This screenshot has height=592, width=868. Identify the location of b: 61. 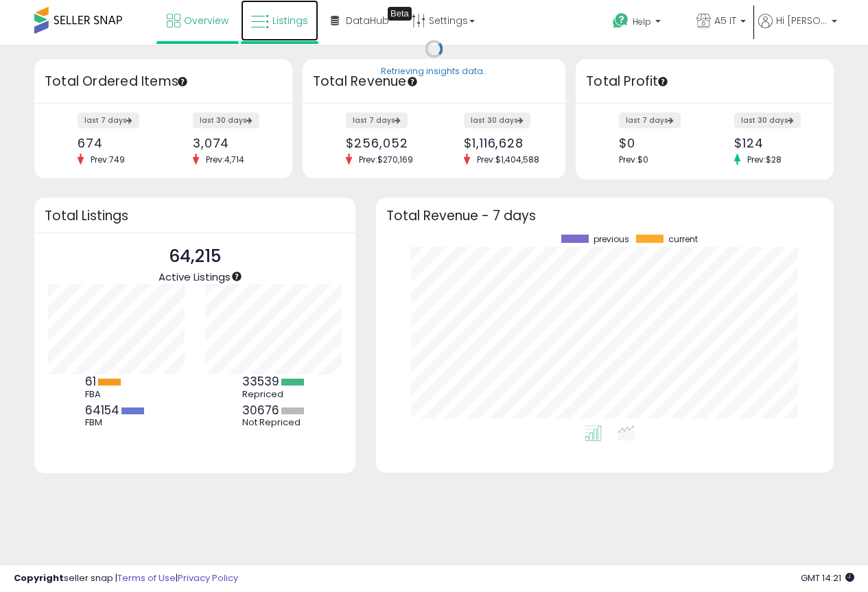
(91, 382).